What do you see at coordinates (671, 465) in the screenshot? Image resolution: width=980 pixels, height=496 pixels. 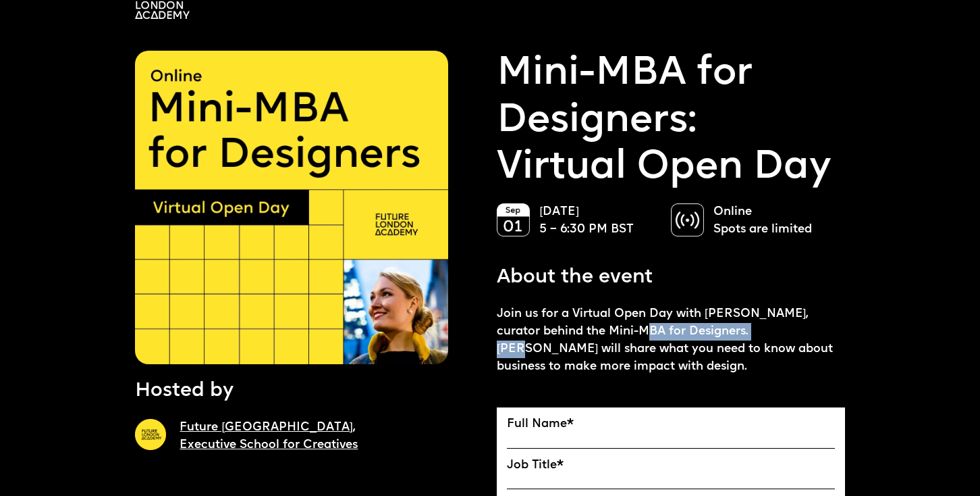 I see `label: Job Title` at bounding box center [671, 465].